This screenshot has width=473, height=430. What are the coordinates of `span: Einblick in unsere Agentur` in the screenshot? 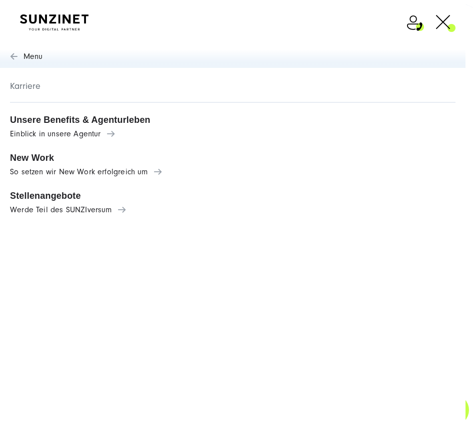 It's located at (232, 134).